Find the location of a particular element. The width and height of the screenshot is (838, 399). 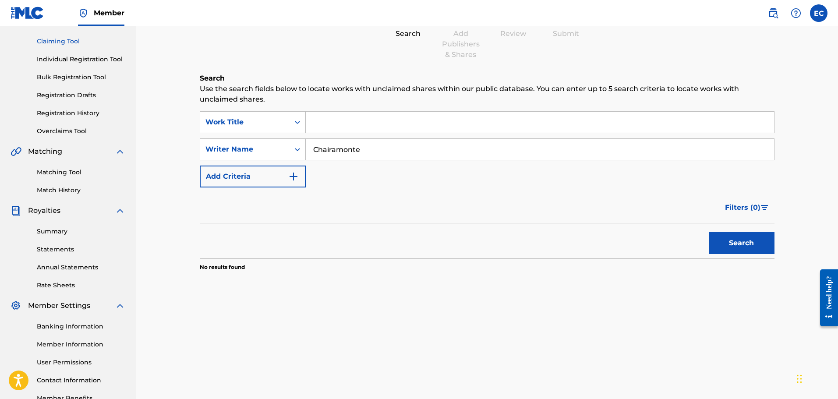

a: Overclaims Tool is located at coordinates (81, 131).